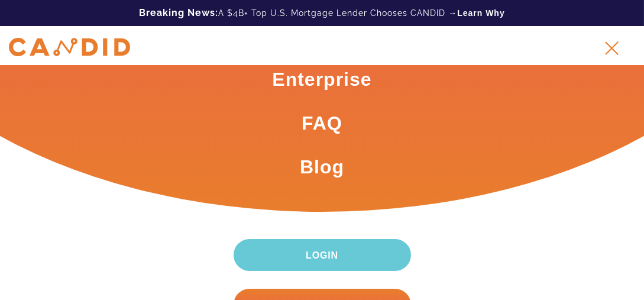 The width and height of the screenshot is (644, 300). What do you see at coordinates (69, 47) in the screenshot?
I see `img: CANDID APP` at bounding box center [69, 47].